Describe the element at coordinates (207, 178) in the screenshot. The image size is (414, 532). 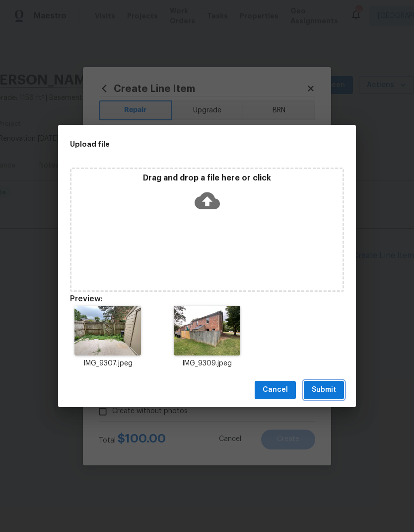
I see `p: Drag and drop a file here or click` at that location.